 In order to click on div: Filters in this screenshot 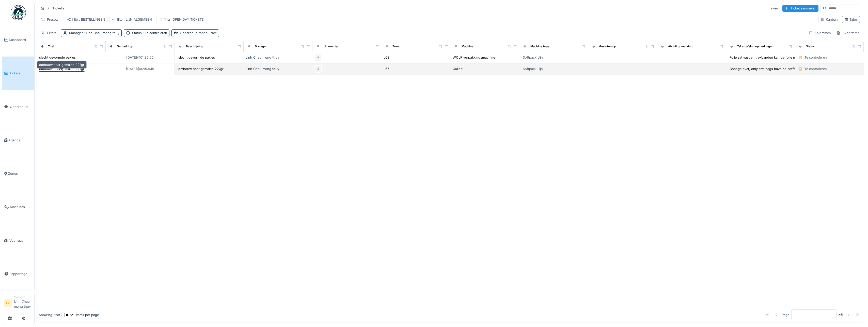, I will do `click(49, 33)`.